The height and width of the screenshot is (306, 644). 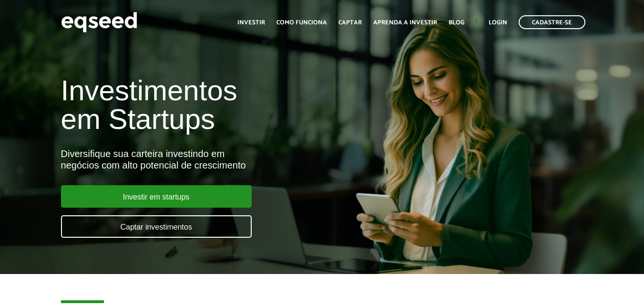 I want to click on a: Como funciona, so click(x=302, y=22).